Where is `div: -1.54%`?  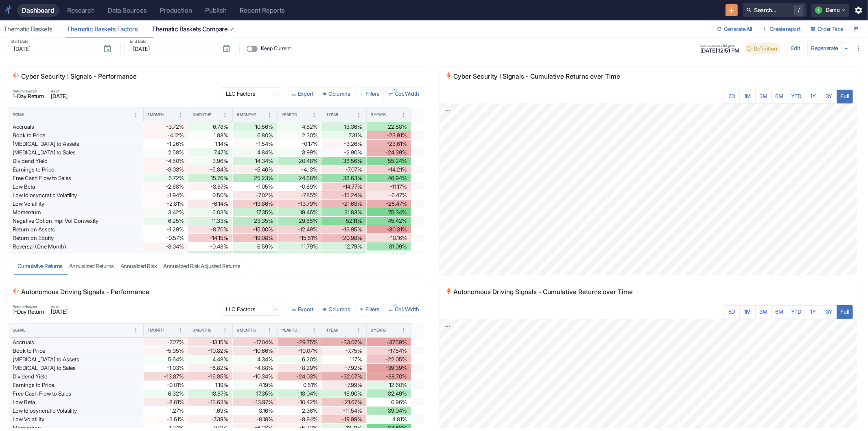 div: -1.54% is located at coordinates (255, 144).